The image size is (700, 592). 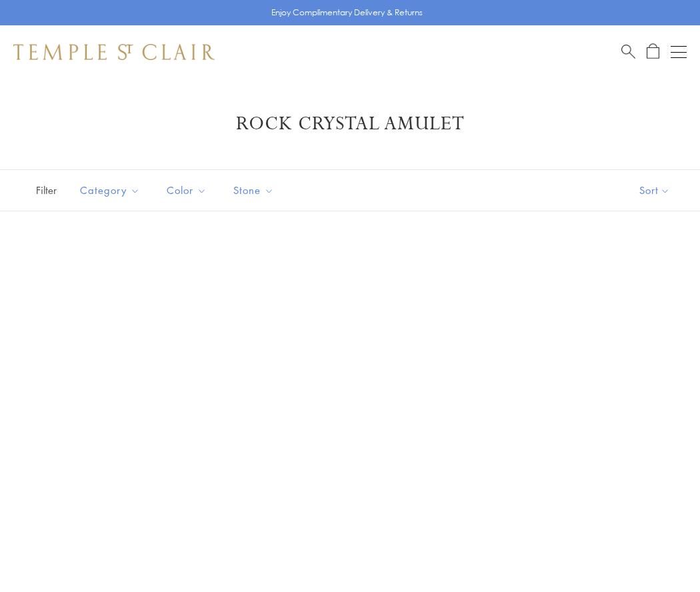 I want to click on button: Color, so click(x=187, y=190).